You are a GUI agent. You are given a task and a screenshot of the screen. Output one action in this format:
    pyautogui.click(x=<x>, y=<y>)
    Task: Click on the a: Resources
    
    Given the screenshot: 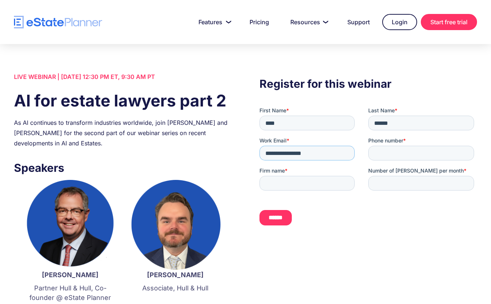 What is the action you would take?
    pyautogui.click(x=308, y=22)
    